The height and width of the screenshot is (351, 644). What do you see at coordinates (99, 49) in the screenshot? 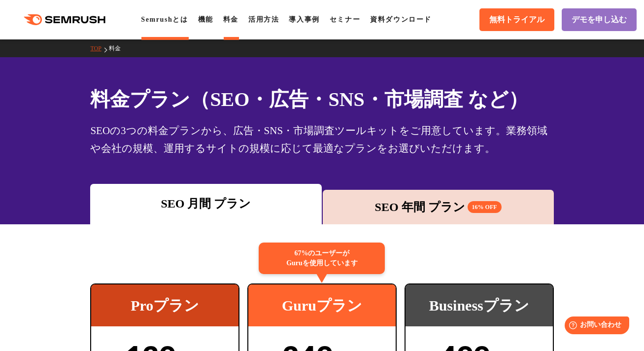
I see `a: TOP` at bounding box center [99, 49].